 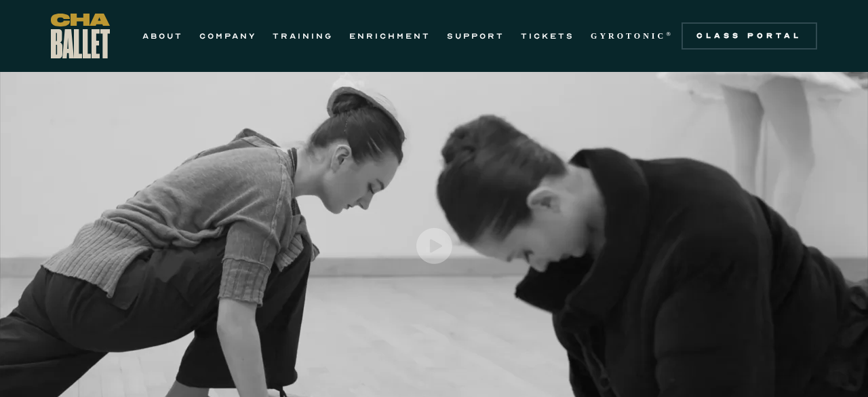 What do you see at coordinates (228, 36) in the screenshot?
I see `a: COMPANY` at bounding box center [228, 36].